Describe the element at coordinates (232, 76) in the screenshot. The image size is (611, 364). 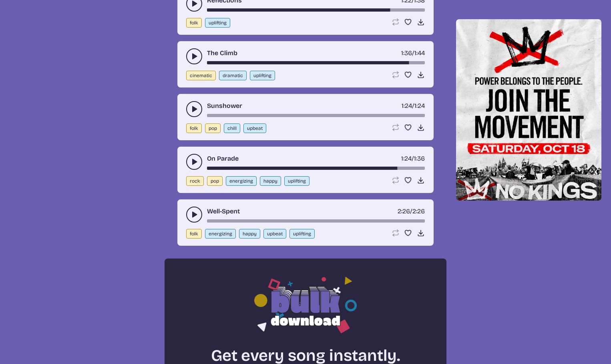
I see `button: dramatic` at that location.